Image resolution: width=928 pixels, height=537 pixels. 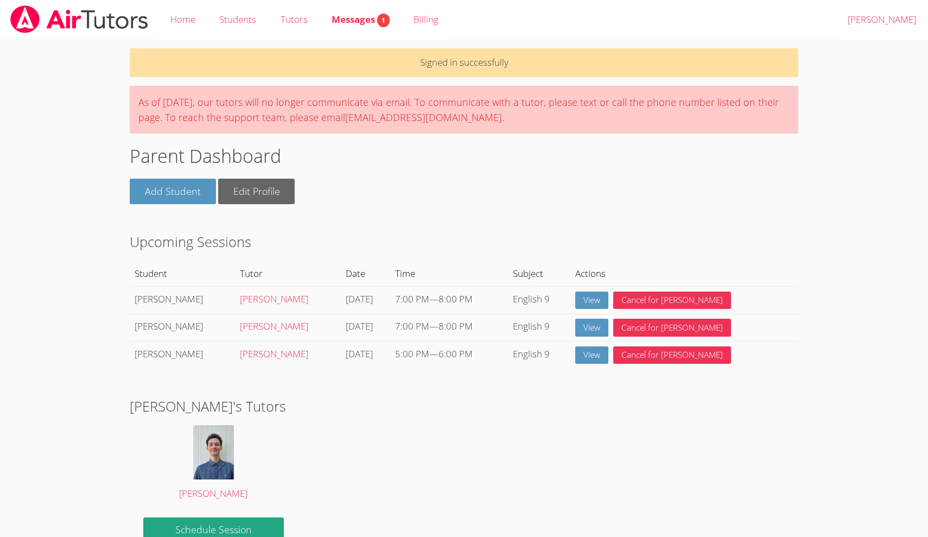 I want to click on h1: Parent Dashboard, so click(x=463, y=156).